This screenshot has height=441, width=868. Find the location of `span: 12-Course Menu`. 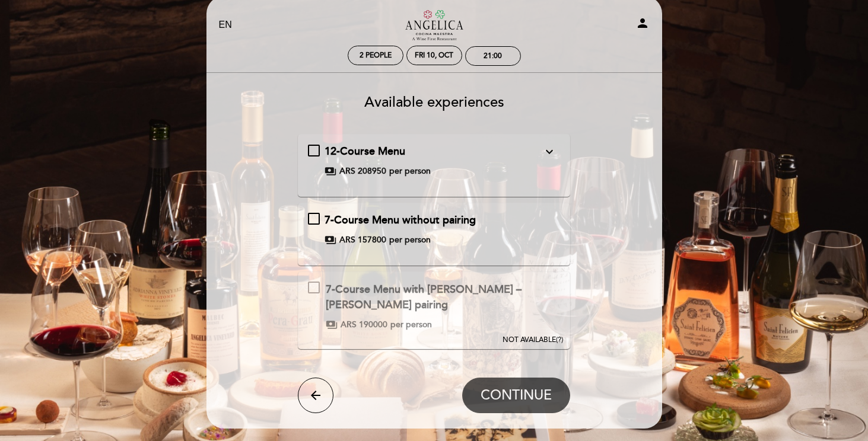

span: 12-Course Menu is located at coordinates (365, 151).